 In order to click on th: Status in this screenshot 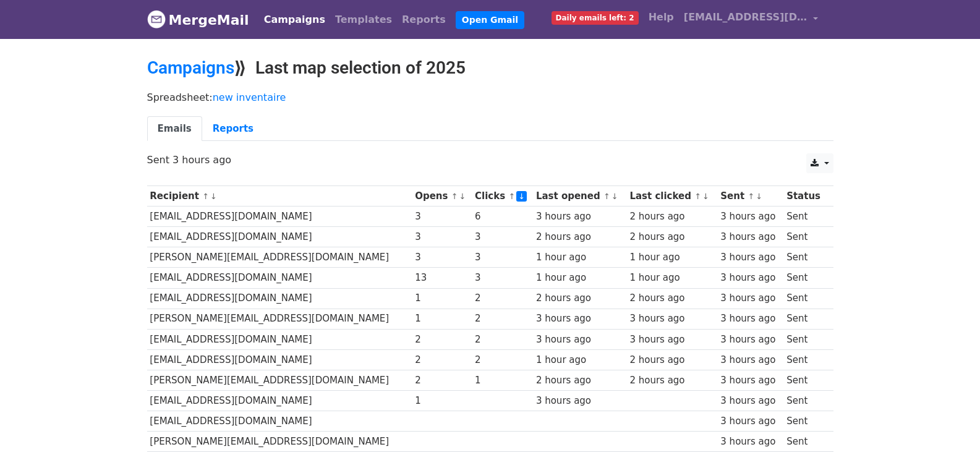, I will do `click(805, 196)`.